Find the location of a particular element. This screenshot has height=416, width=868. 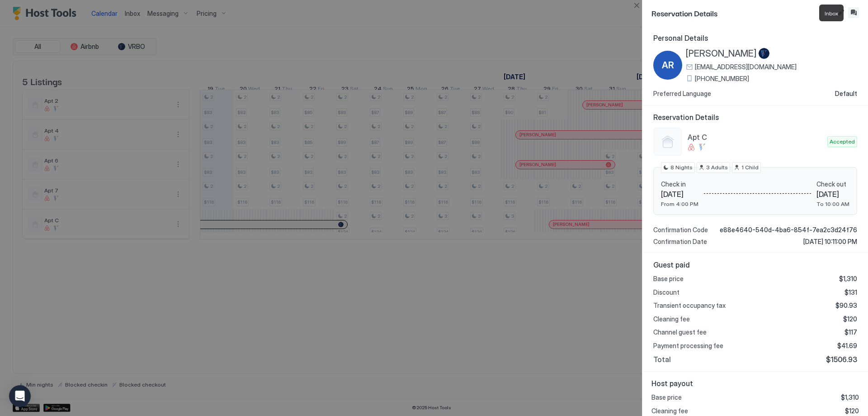

span: From 4:00 PM is located at coordinates (679, 203).